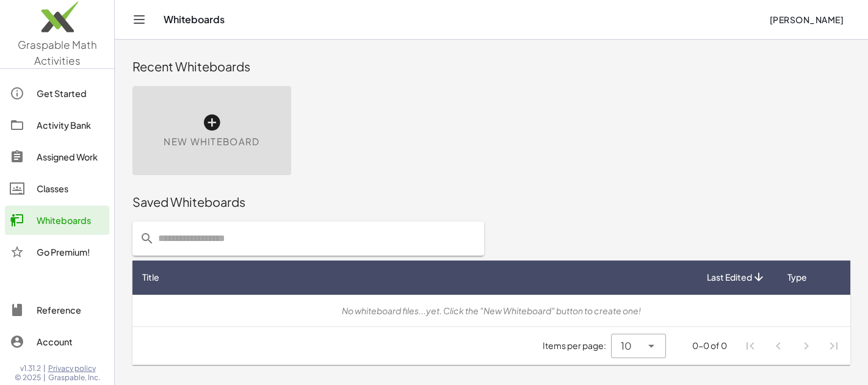 Image resolution: width=868 pixels, height=385 pixels. I want to click on div: 0-0 of 0, so click(709, 346).